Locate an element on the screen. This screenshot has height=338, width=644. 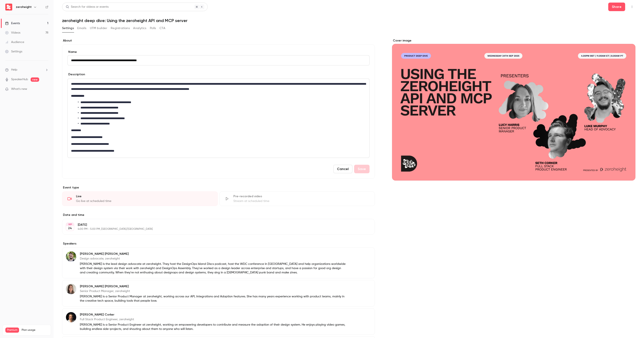
label: About is located at coordinates (218, 41).